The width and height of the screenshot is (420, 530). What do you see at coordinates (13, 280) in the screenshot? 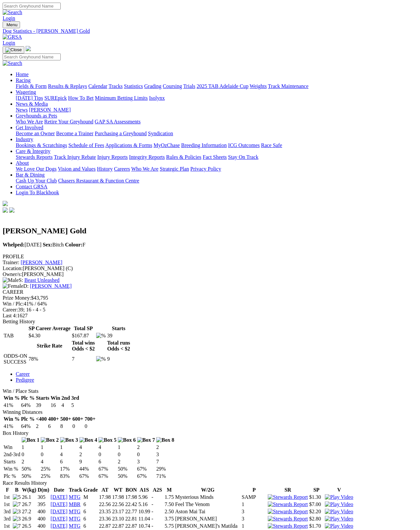
I see `span: S:` at bounding box center [13, 280].